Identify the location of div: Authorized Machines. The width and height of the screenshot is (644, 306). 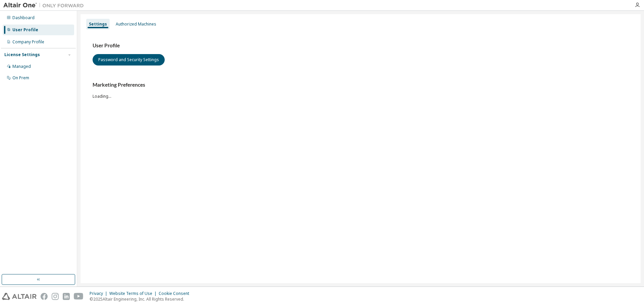
(136, 24).